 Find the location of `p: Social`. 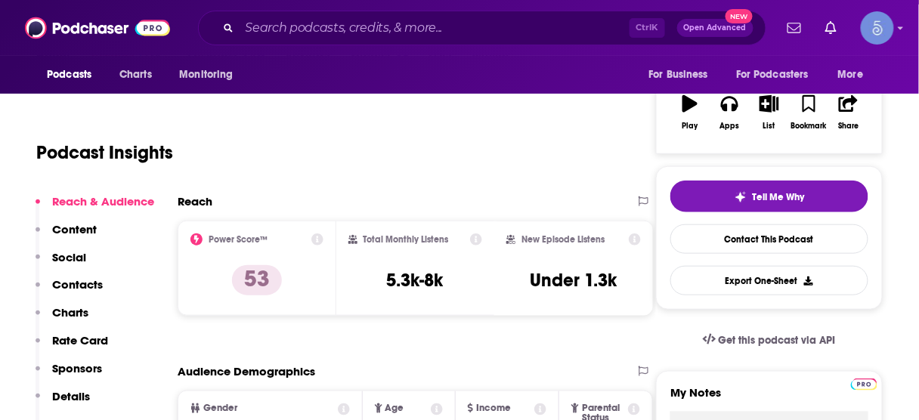

p: Social is located at coordinates (69, 257).